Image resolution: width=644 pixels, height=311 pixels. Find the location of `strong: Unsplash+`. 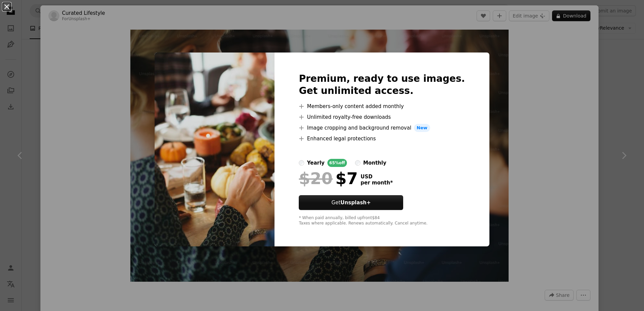

strong: Unsplash+ is located at coordinates (356, 203).